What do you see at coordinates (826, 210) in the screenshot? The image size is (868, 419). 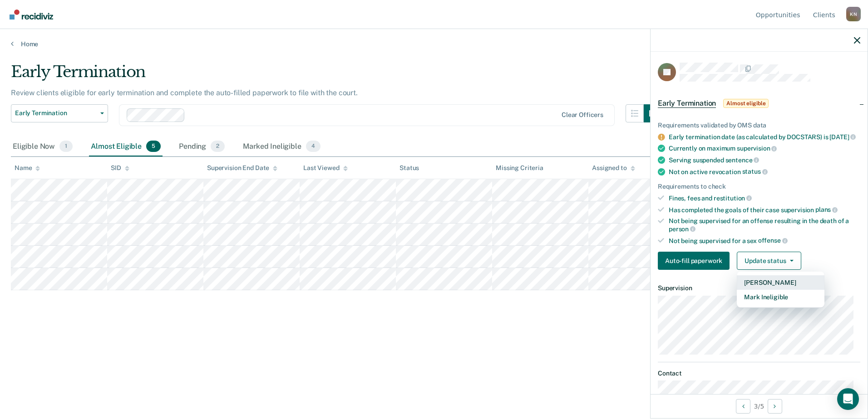 I see `span: plans` at bounding box center [826, 210].